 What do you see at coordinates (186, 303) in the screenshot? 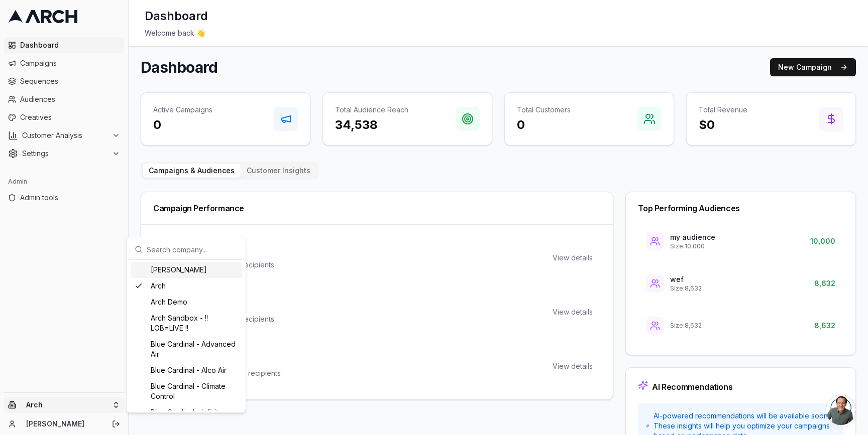
I see `div: Arch Demo` at bounding box center [186, 303].